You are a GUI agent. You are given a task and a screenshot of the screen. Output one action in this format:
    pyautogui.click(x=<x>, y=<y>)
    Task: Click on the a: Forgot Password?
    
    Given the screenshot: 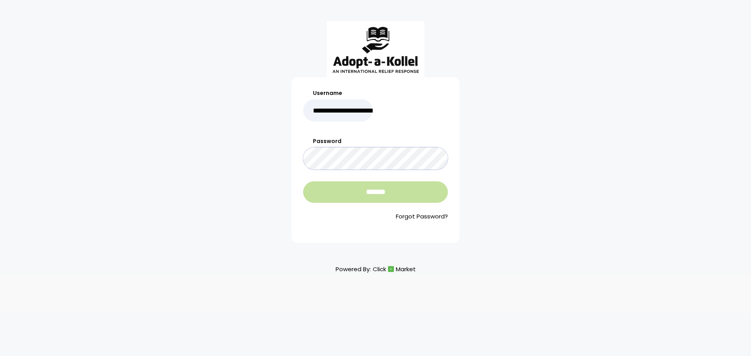 What is the action you would take?
    pyautogui.click(x=375, y=217)
    